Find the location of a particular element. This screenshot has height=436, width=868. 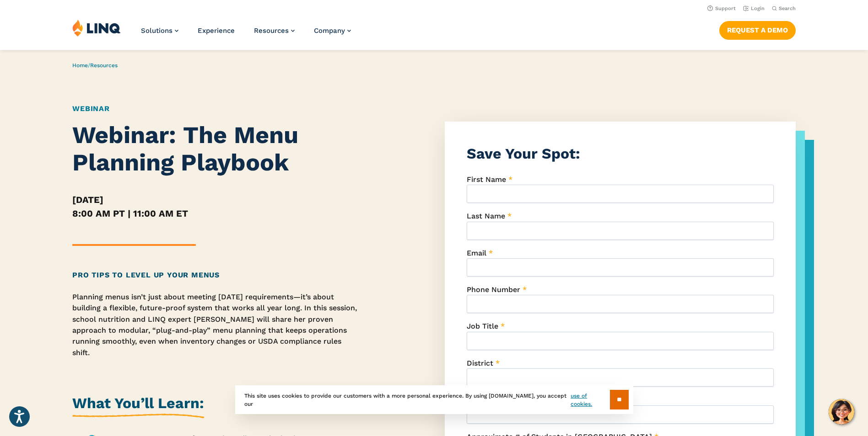

span: Solutions is located at coordinates (156, 30).